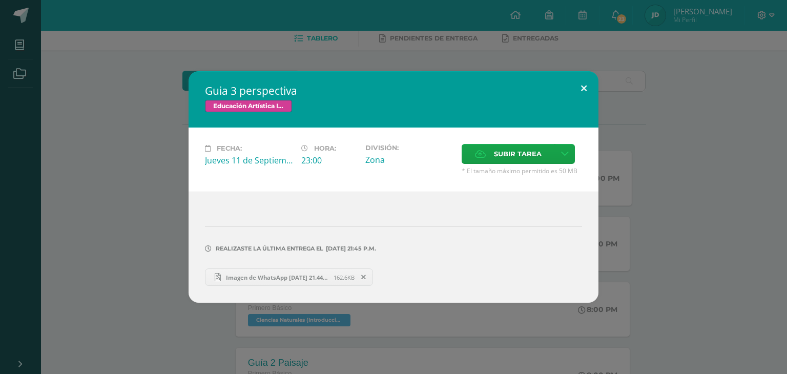  I want to click on span: Hora:, so click(325, 148).